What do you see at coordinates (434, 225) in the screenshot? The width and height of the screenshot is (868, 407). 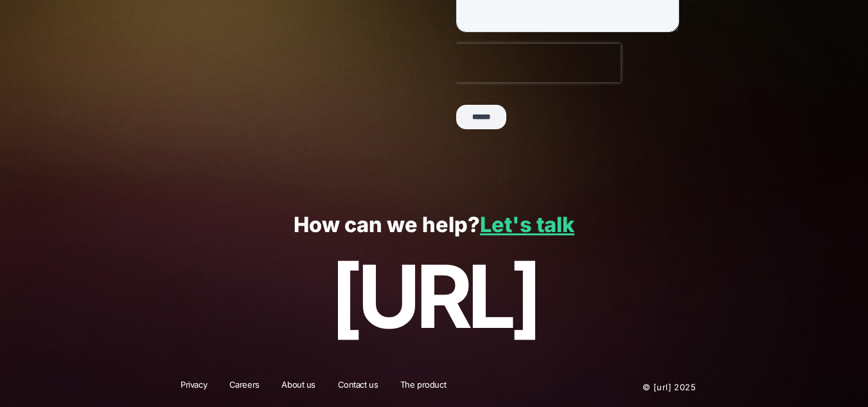 I see `p: How can we help?` at bounding box center [434, 225].